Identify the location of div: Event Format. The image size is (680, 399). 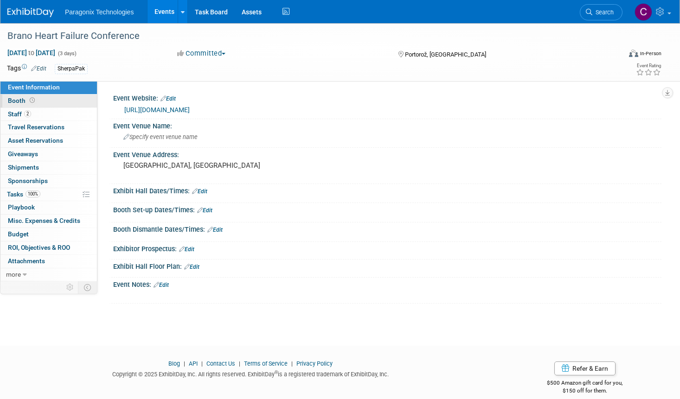
(613, 55).